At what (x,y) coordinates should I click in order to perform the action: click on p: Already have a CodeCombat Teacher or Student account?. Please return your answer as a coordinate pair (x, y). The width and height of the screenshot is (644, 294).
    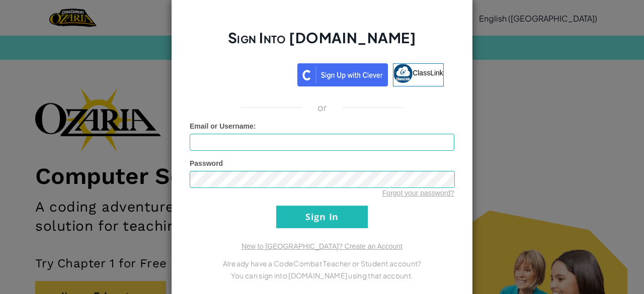
    Looking at the image, I should click on (322, 263).